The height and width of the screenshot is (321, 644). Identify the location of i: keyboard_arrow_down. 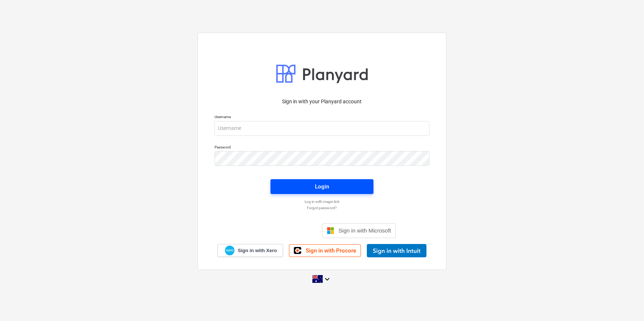
(327, 279).